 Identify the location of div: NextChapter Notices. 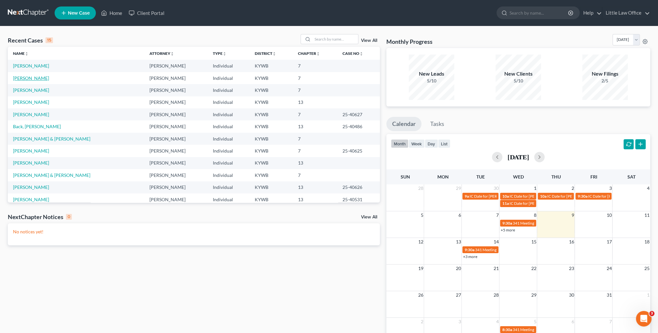
(40, 217).